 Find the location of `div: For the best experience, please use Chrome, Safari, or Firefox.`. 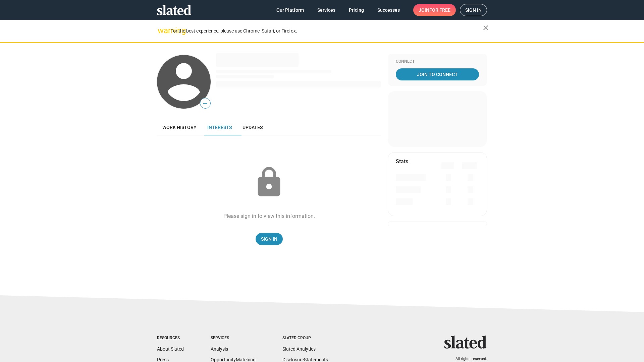

div: For the best experience, please use Chrome, Safari, or Firefox. is located at coordinates (326, 31).